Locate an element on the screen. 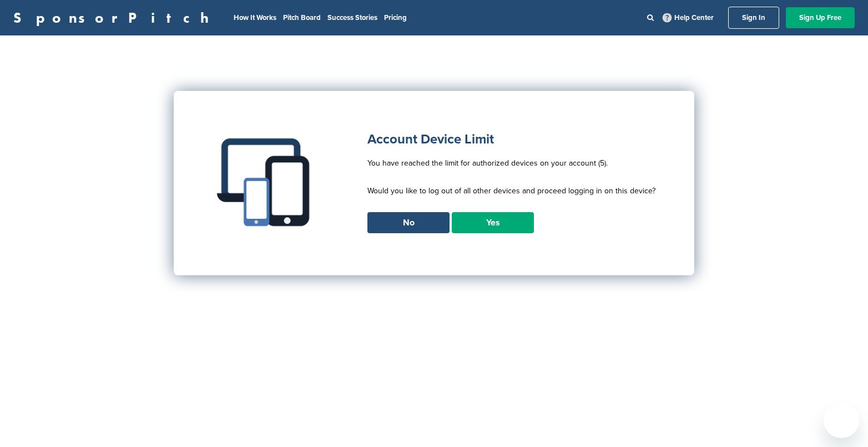 This screenshot has width=868, height=447. a: Pricing is located at coordinates (395, 18).